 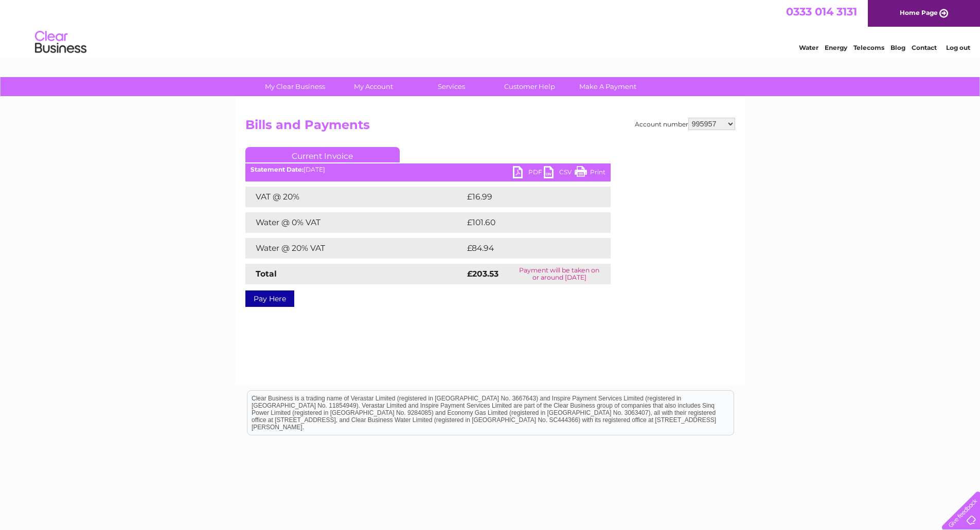 What do you see at coordinates (898, 48) in the screenshot?
I see `a: Blog` at bounding box center [898, 48].